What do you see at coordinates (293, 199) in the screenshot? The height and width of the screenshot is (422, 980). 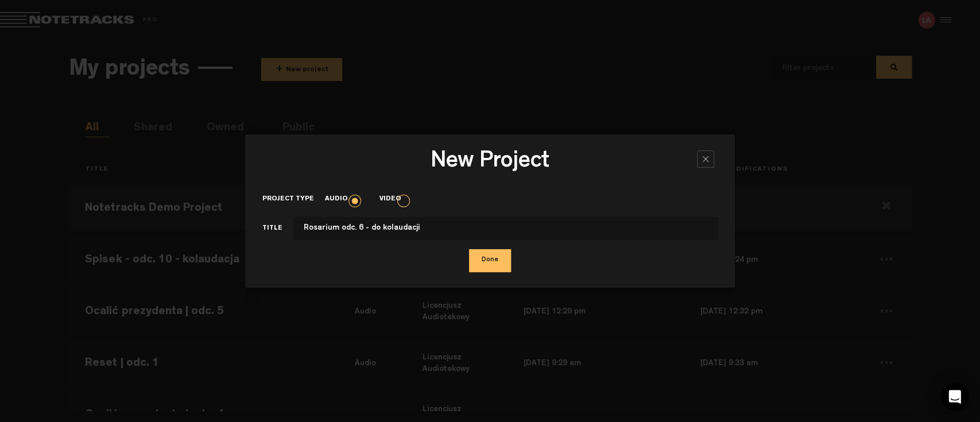 I see `label: Project type` at bounding box center [293, 199].